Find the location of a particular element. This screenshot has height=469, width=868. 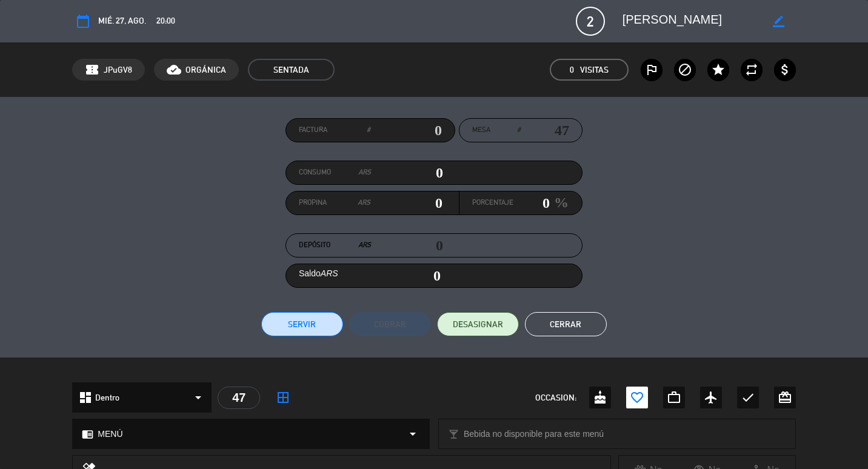

span: DESASIGNAR is located at coordinates (478, 324).